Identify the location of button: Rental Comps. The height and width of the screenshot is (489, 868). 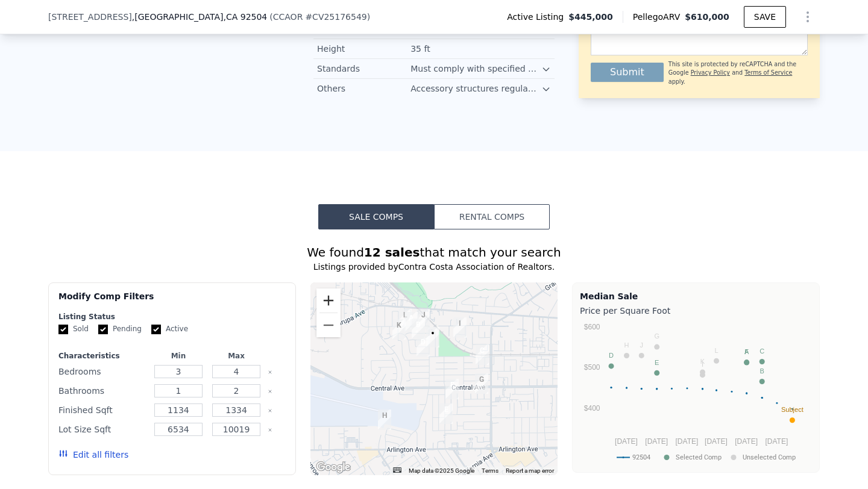
(492, 216).